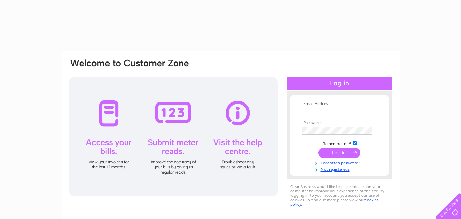 The image size is (461, 219). I want to click on td: Remember me?, so click(340, 143).